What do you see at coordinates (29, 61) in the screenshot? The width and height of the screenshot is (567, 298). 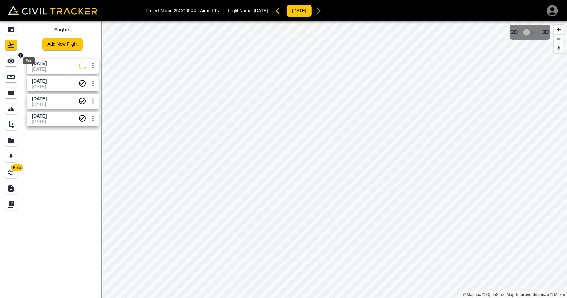 I see `div: See` at bounding box center [29, 61].